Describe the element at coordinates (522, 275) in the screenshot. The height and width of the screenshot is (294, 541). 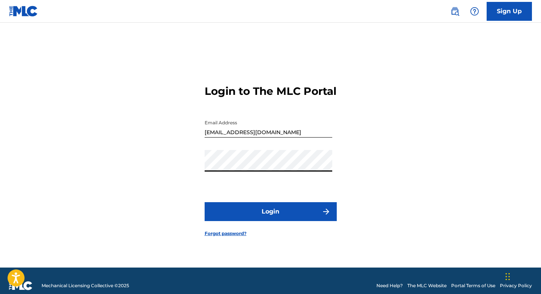
I see `div: Widget de chat` at that location.